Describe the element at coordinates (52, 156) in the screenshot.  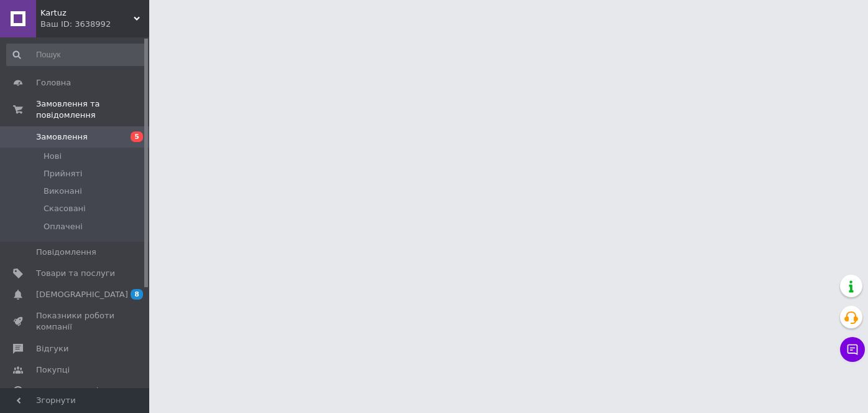
I see `span: Нові` at that location.